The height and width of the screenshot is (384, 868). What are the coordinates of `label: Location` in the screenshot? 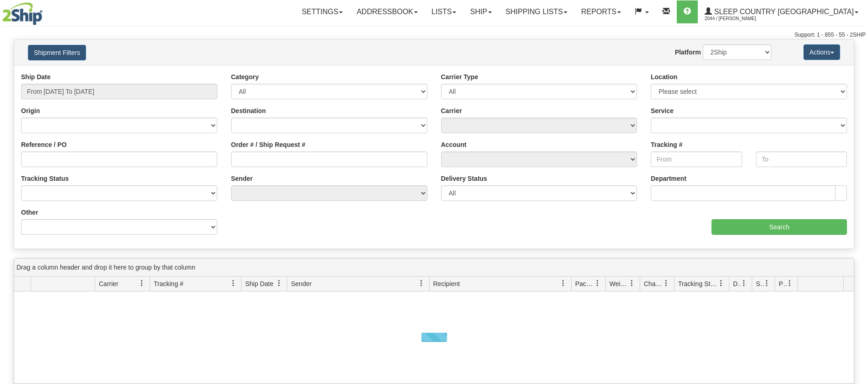 It's located at (664, 77).